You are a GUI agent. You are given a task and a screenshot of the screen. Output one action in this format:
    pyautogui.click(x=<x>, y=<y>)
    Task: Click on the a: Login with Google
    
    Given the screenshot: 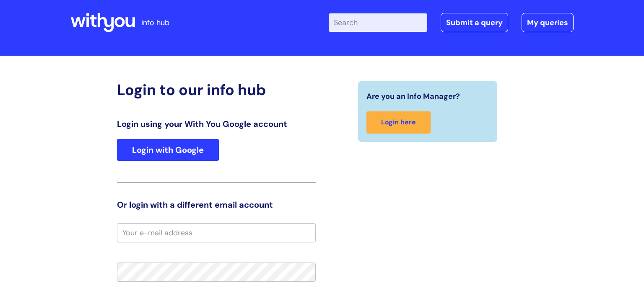 What is the action you would take?
    pyautogui.click(x=168, y=150)
    